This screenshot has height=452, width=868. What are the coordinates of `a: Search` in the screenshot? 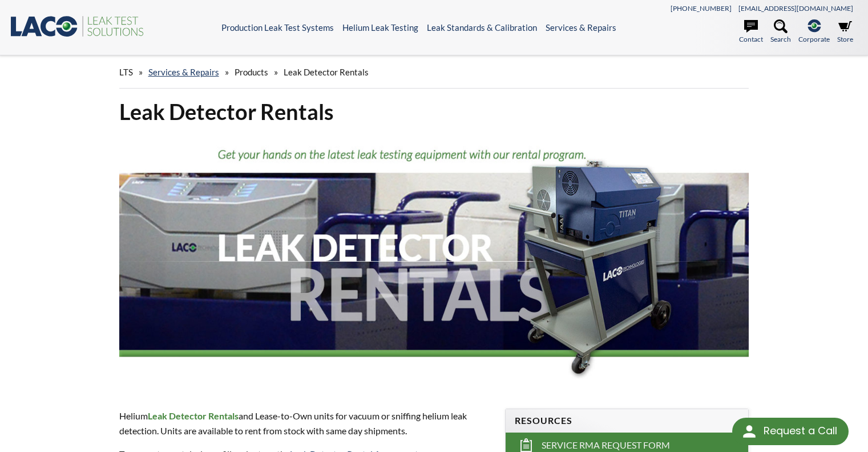 It's located at (781, 32).